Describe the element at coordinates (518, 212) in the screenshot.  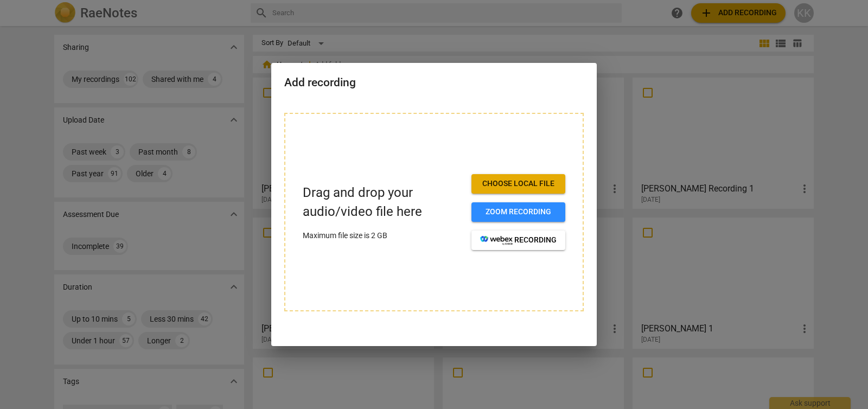
I see `span: Zoom recording` at that location.